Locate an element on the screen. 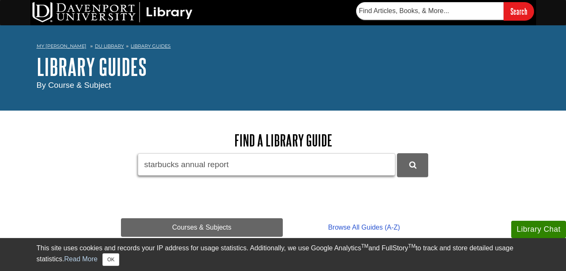  h1: Library Guides is located at coordinates (283, 67).